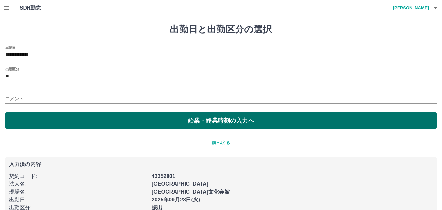 This screenshot has width=442, height=210. What do you see at coordinates (176, 199) in the screenshot?
I see `b: 2025年09月23日(火)` at bounding box center [176, 199].